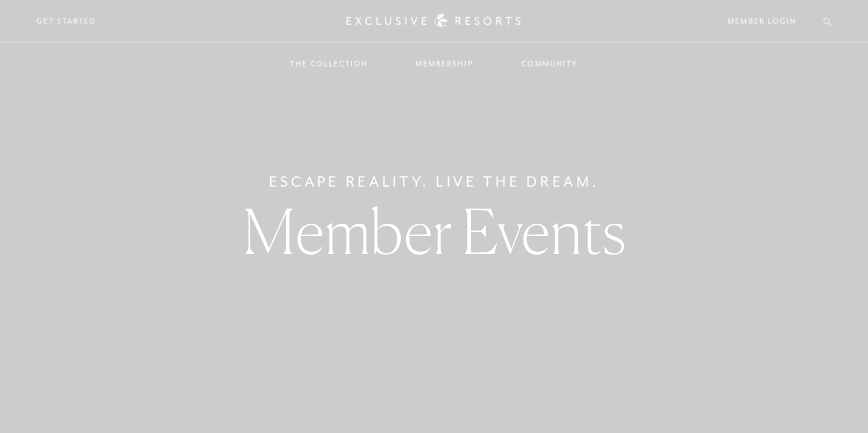 This screenshot has width=868, height=433. I want to click on a: Community, so click(549, 64).